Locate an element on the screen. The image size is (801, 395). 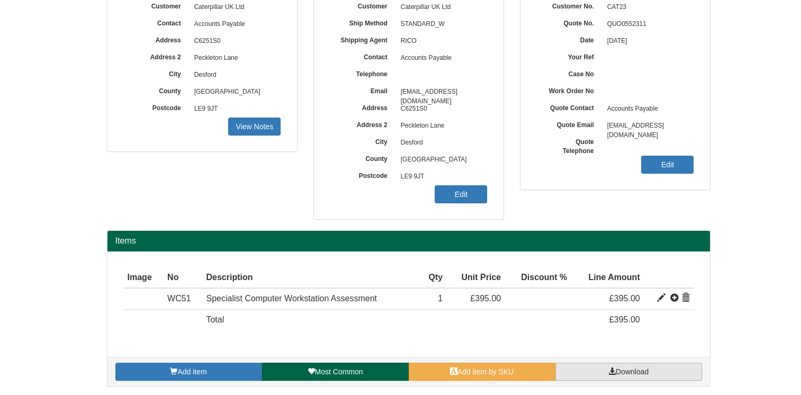
label: Quote Contact is located at coordinates (569, 106).